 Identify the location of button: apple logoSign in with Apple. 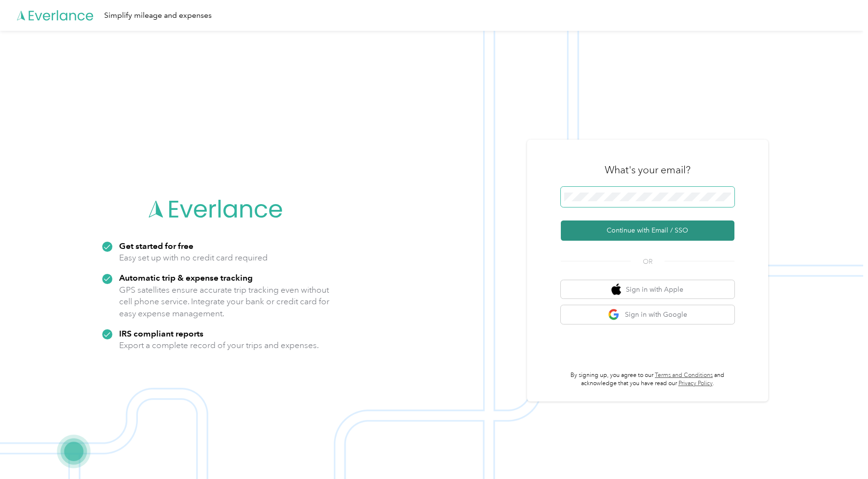
(648, 290).